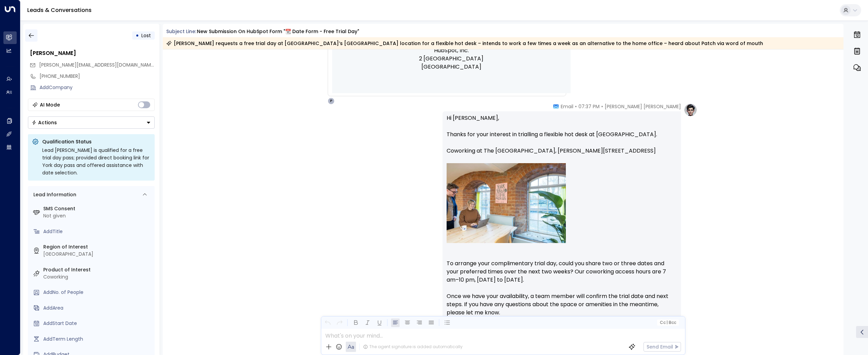  I want to click on div: Button group with a nested menu, so click(92, 122).